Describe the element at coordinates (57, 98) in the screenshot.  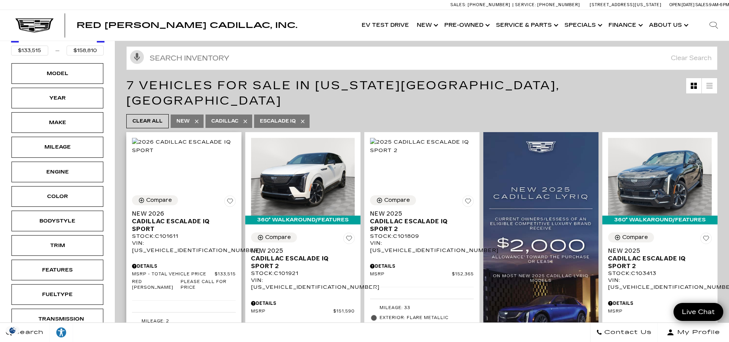
I see `div: YearYear` at that location.